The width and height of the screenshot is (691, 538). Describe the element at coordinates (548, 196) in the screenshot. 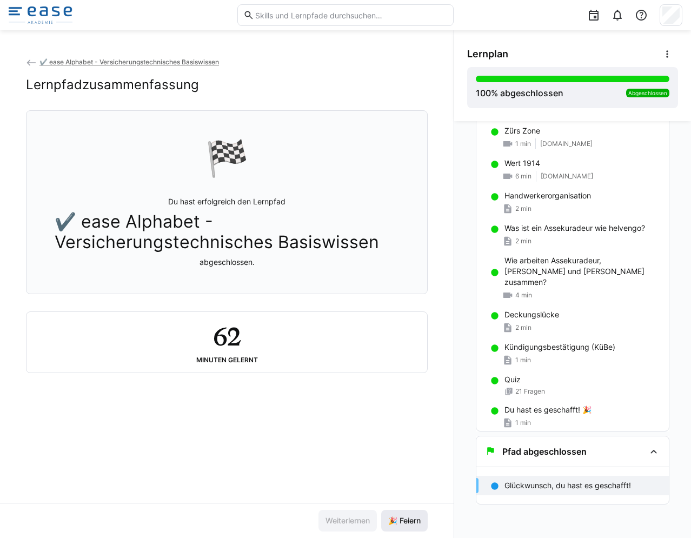

I see `p: Handwerkerorganisation` at that location.